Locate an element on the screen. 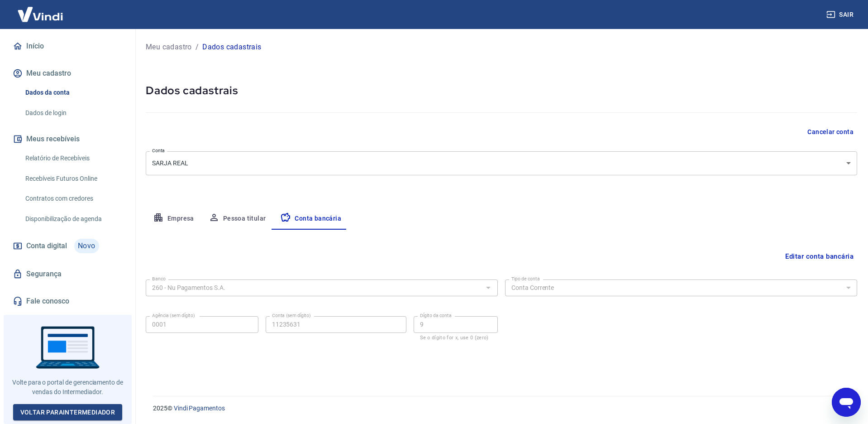 The image size is (868, 424). span: Conta digital is located at coordinates (47, 246).